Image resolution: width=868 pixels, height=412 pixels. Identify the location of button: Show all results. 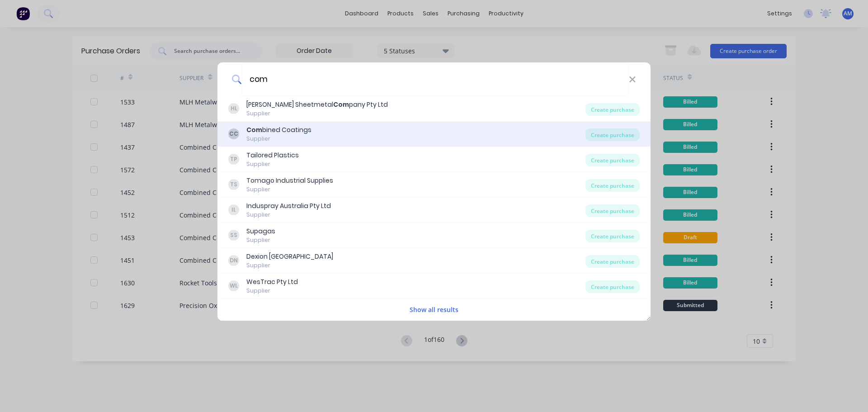
(434, 309).